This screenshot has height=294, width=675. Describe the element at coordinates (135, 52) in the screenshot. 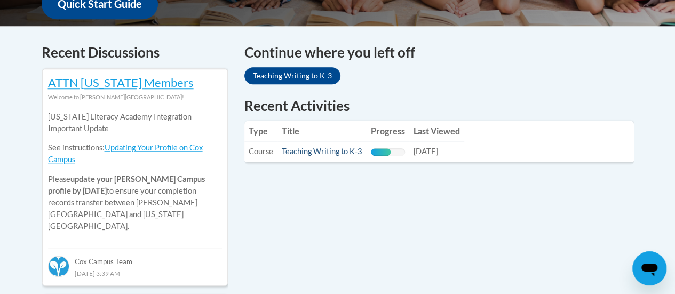

I see `h4: Recent Discussions` at that location.